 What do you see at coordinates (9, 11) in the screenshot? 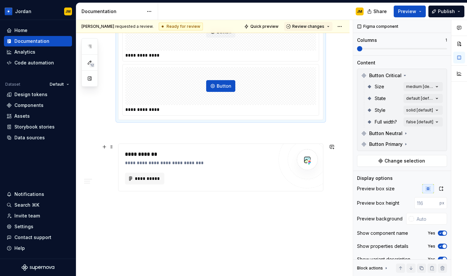
I see `img: 049812b6-2877-400d-9dc9-987621144c16.png` at bounding box center [9, 11].